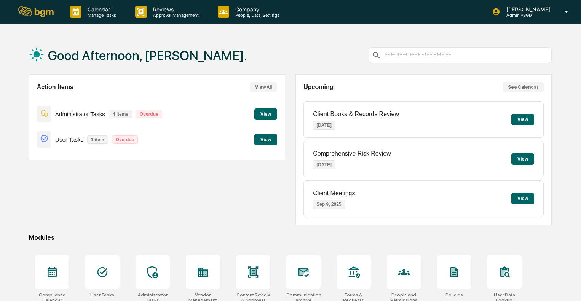 Image resolution: width=581 pixels, height=301 pixels. Describe the element at coordinates (102, 295) in the screenshot. I see `div: User Tasks` at that location.